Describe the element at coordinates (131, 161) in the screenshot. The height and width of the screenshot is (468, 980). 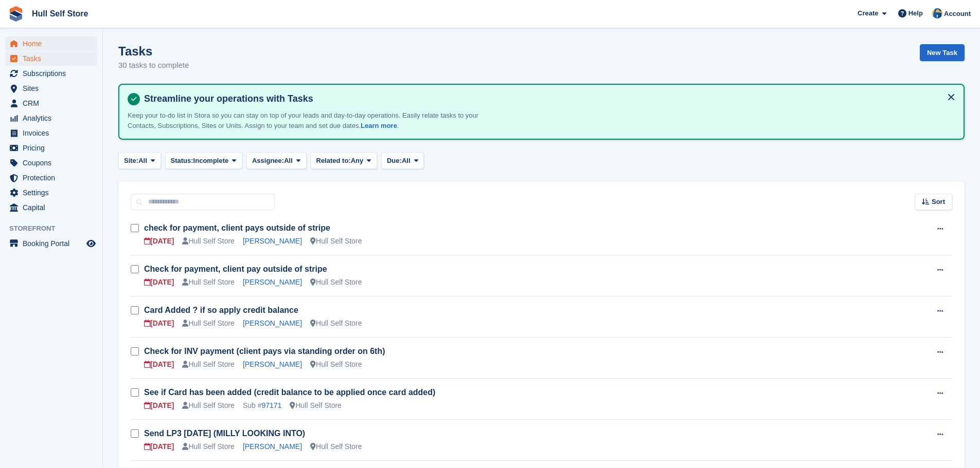
I see `span: Site:` at that location.